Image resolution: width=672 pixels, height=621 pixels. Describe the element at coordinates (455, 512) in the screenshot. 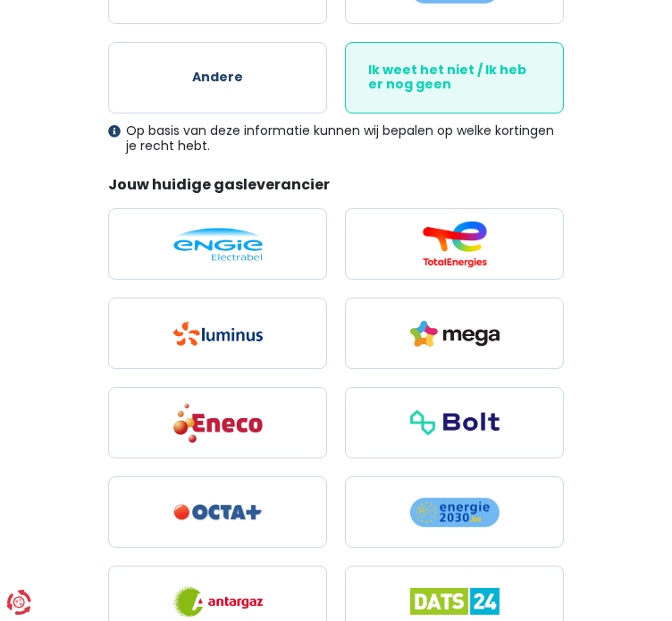

I see `img: Energie2030` at that location.